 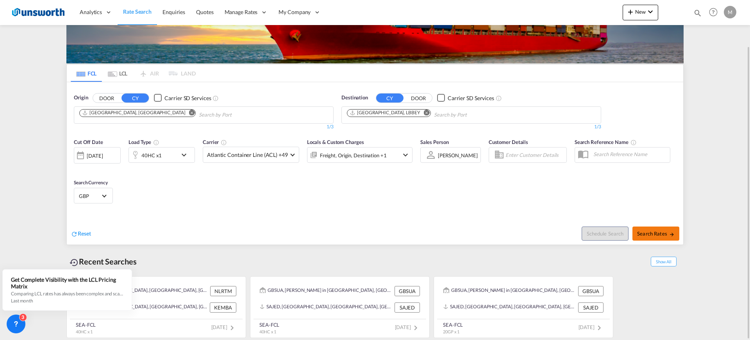 I want to click on span: Search Reference Name, so click(x=606, y=142).